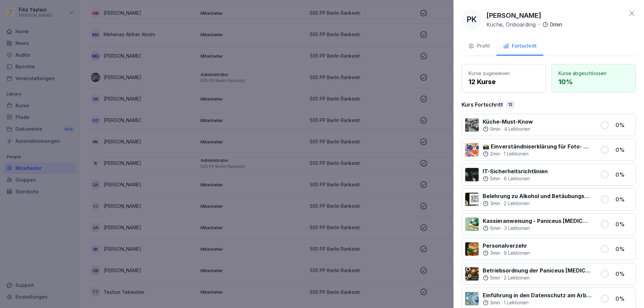  I want to click on p: 4 Lektionen, so click(517, 129).